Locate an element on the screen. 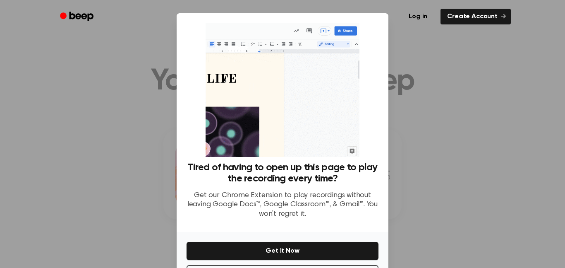 This screenshot has width=565, height=268. img: Beep extension in action is located at coordinates (282, 90).